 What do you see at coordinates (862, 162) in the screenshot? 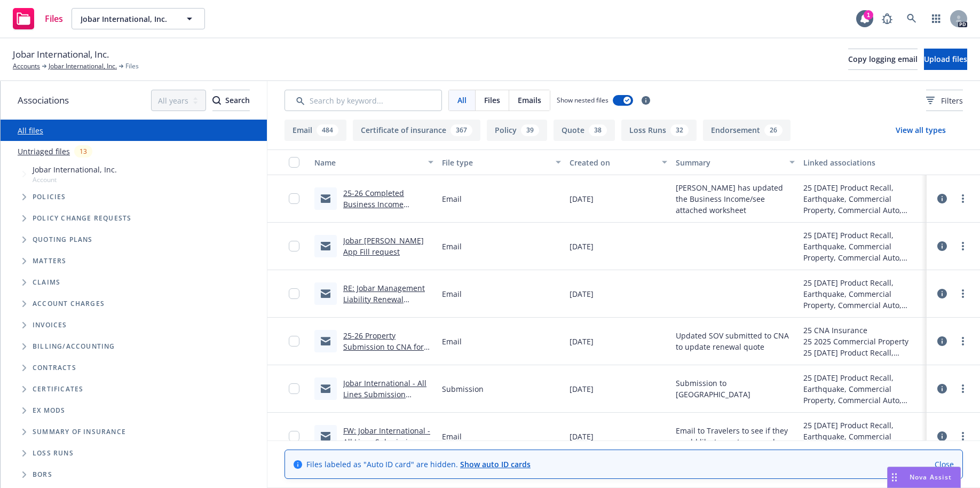
I see `button: Linked associations` at bounding box center [862, 162].